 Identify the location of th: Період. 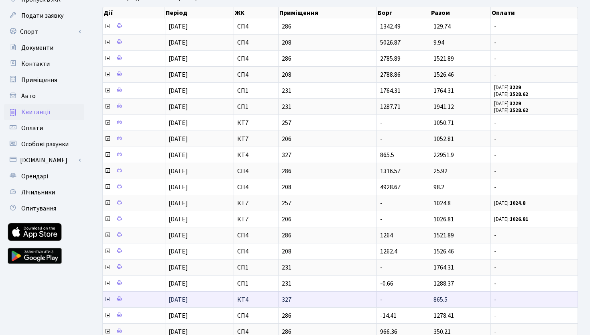
(199, 13).